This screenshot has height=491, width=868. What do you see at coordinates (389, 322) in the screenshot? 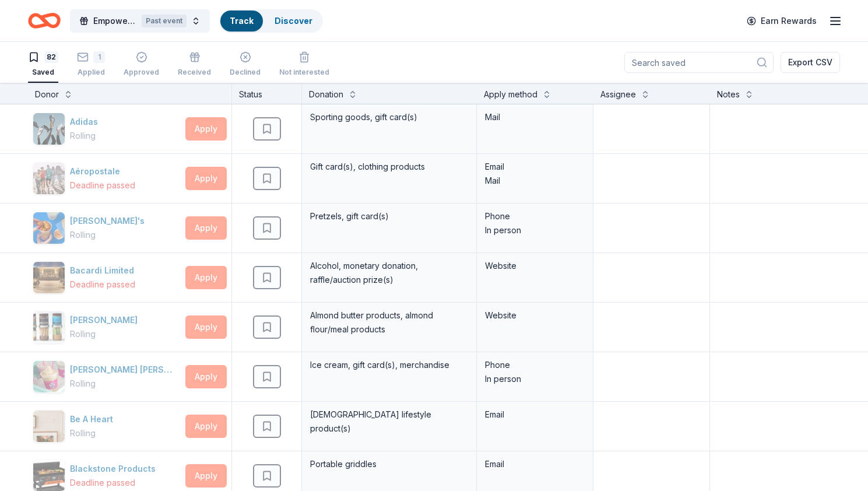
I see `div: Almond butter products, almond flour/meal products` at bounding box center [389, 322].